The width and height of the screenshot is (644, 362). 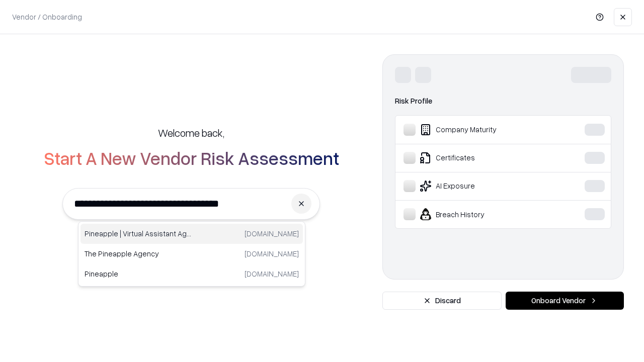 I want to click on div: Breach History, so click(x=478, y=214).